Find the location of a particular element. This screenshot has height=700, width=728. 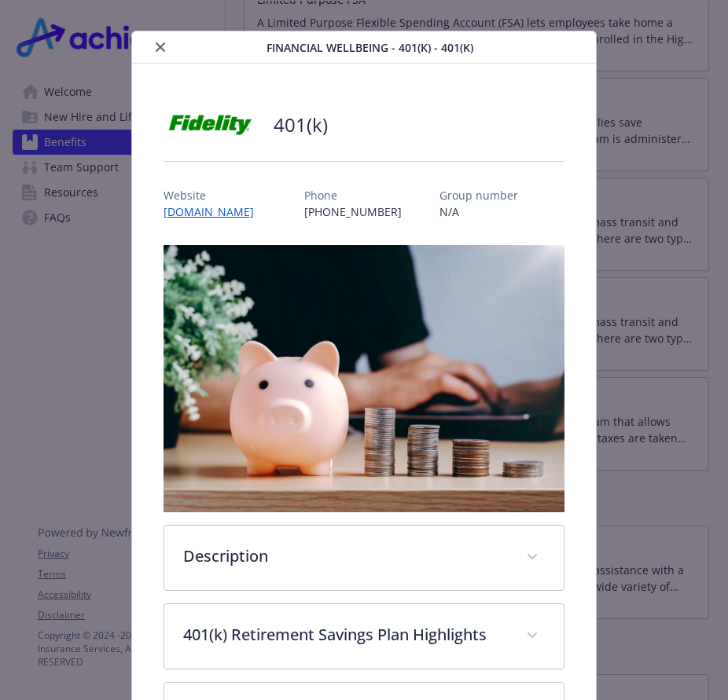

div: 401(k) Retirement Savings Plan Highlights is located at coordinates (364, 636).